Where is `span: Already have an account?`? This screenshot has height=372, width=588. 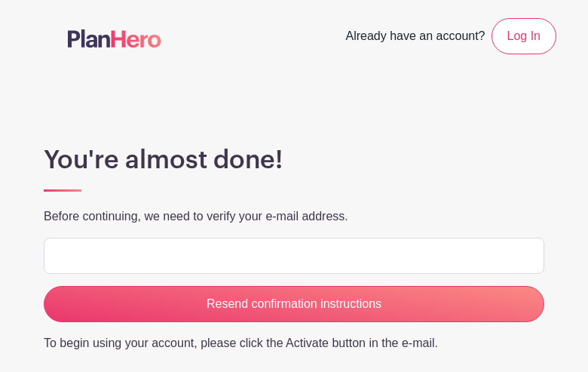
span: Already have an account? is located at coordinates (416, 37).